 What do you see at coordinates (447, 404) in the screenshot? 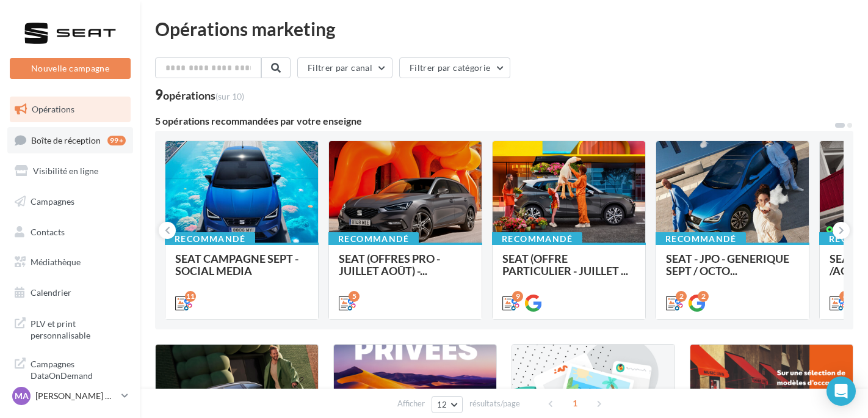
I see `button: 12` at bounding box center [447, 404].